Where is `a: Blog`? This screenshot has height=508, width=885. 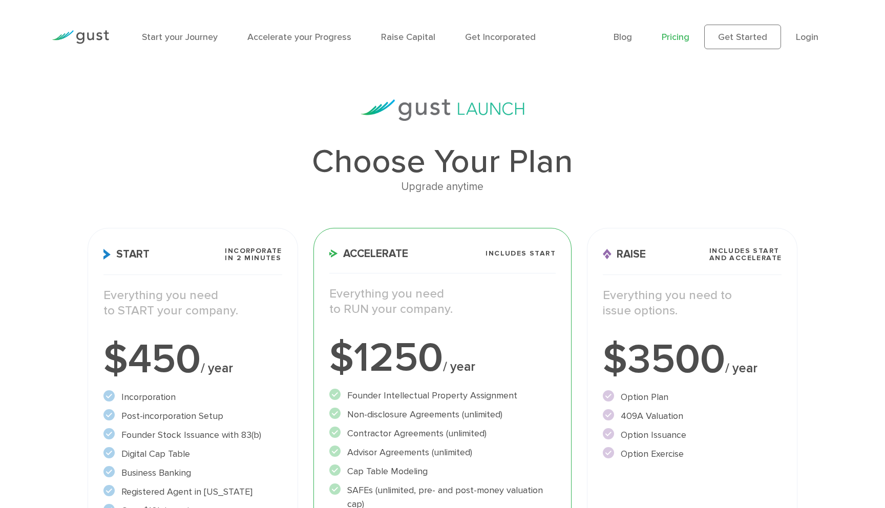
a: Blog is located at coordinates (623, 37).